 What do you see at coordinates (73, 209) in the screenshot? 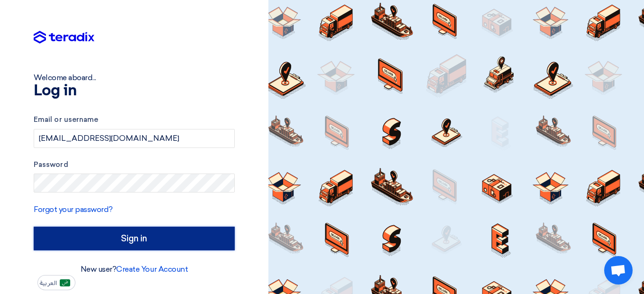
I see `a: Forgot your password?` at bounding box center [73, 209].